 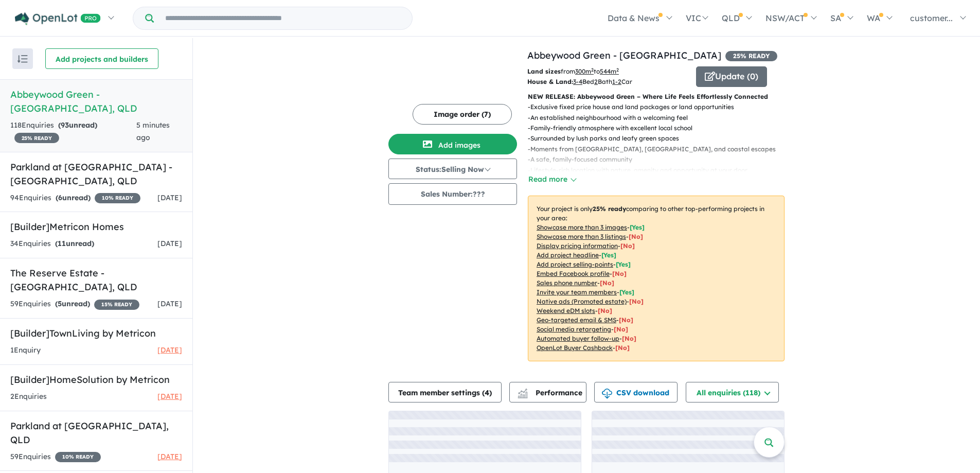 What do you see at coordinates (552, 179) in the screenshot?
I see `button: Read more` at bounding box center [552, 179].